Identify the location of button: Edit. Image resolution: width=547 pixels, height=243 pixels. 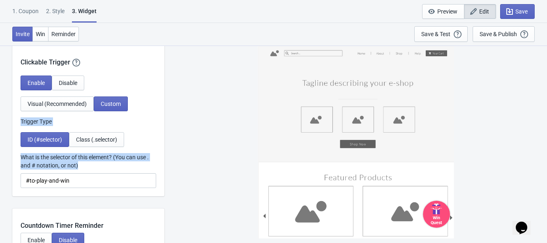
(480, 11).